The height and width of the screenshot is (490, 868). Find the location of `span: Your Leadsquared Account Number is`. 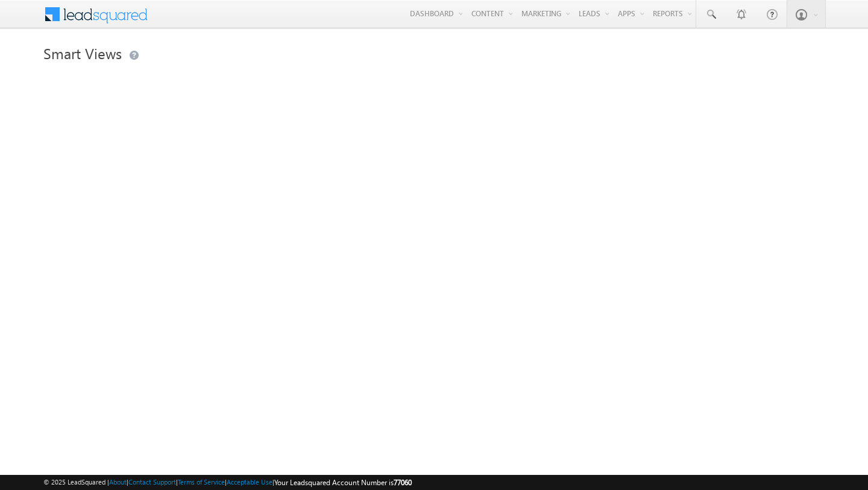

span: Your Leadsquared Account Number is is located at coordinates (343, 482).